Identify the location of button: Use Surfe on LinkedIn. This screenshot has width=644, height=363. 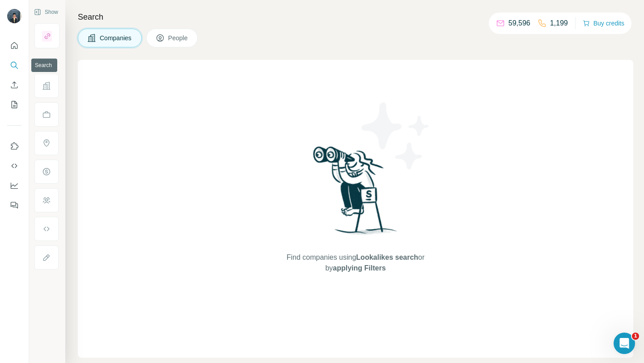
(15, 146).